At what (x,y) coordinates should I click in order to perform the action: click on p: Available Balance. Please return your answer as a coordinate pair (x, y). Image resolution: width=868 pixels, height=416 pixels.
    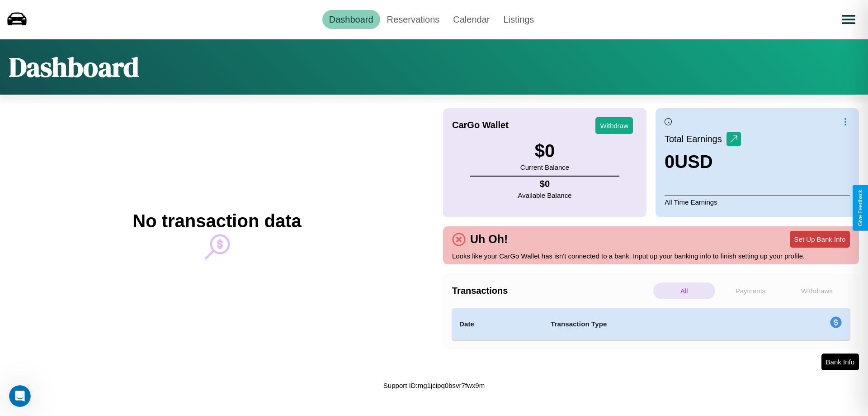
    Looking at the image, I should click on (545, 195).